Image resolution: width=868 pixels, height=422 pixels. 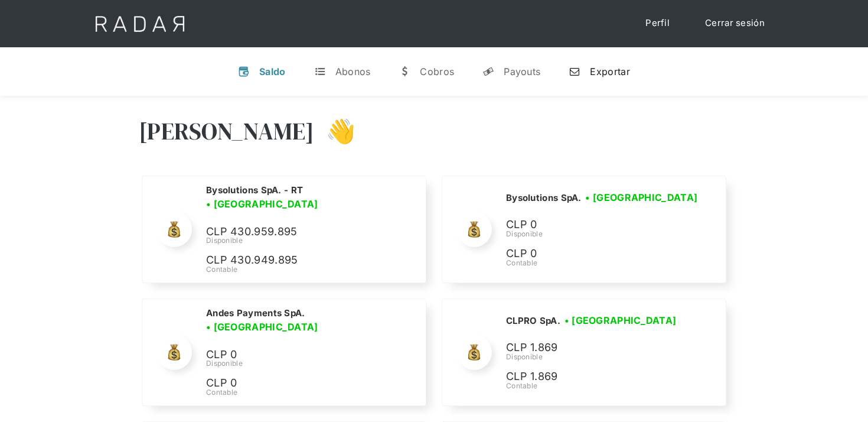 I want to click on a: Perfil, so click(x=657, y=23).